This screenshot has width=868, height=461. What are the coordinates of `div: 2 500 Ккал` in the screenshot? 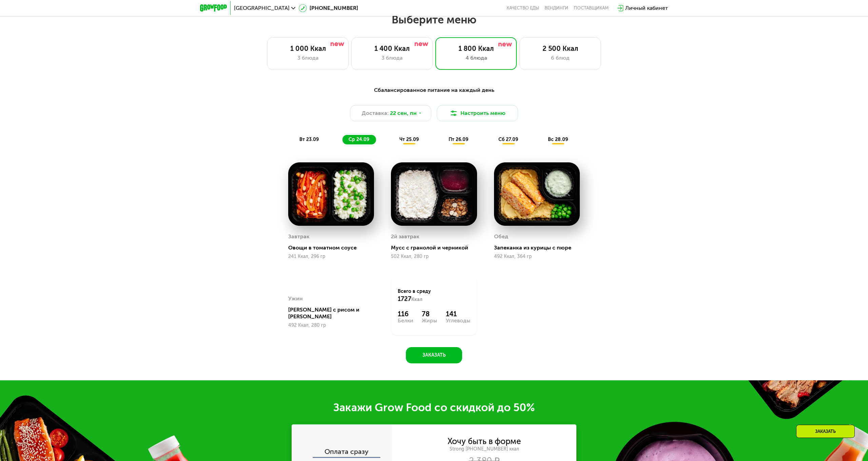 It's located at (560, 48).